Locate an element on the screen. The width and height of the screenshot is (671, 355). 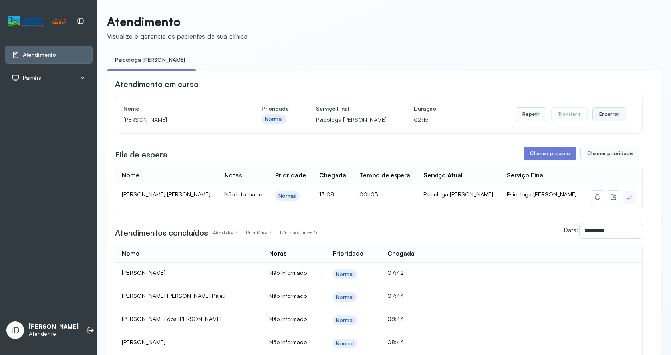
h4: Nome is located at coordinates (179, 109).